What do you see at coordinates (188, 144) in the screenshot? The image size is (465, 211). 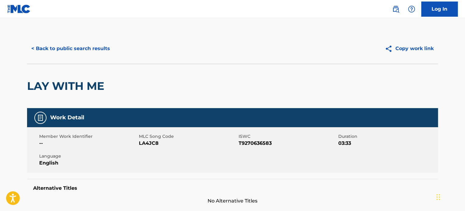 I see `span: LA4JC8` at bounding box center [188, 144].